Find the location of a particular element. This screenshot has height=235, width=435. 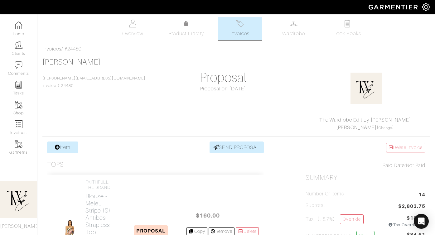

span: $18.97 is located at coordinates (416, 218).